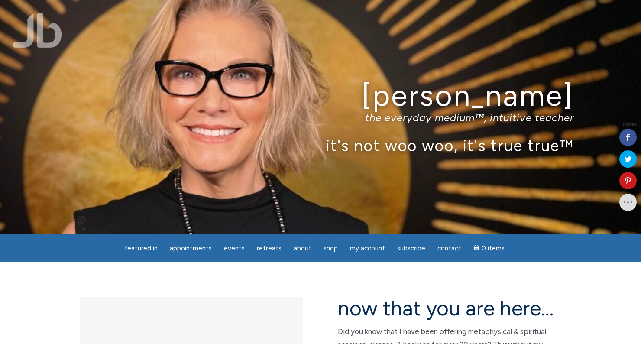 The width and height of the screenshot is (641, 344). I want to click on span: Shares, so click(630, 125).